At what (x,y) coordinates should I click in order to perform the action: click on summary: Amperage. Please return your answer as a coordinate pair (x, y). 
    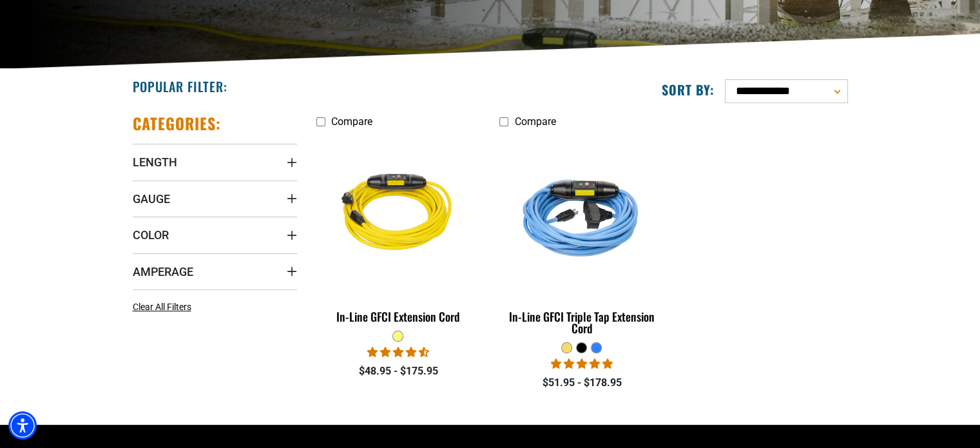
    Looking at the image, I should click on (215, 271).